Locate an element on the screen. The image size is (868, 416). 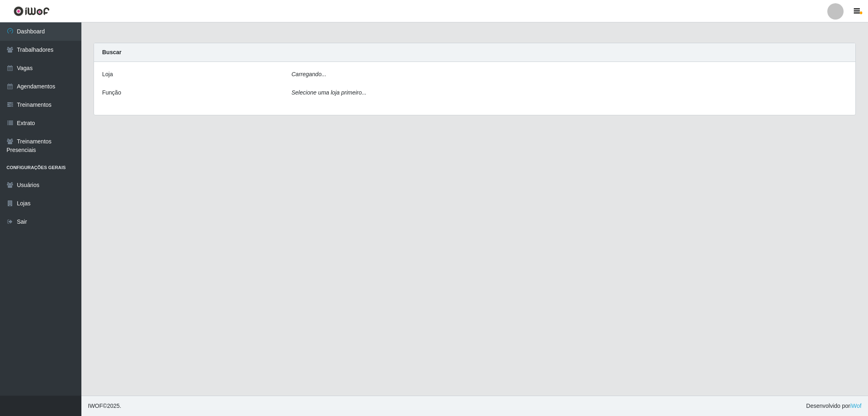
img: CoreUI Logo is located at coordinates (31, 11).